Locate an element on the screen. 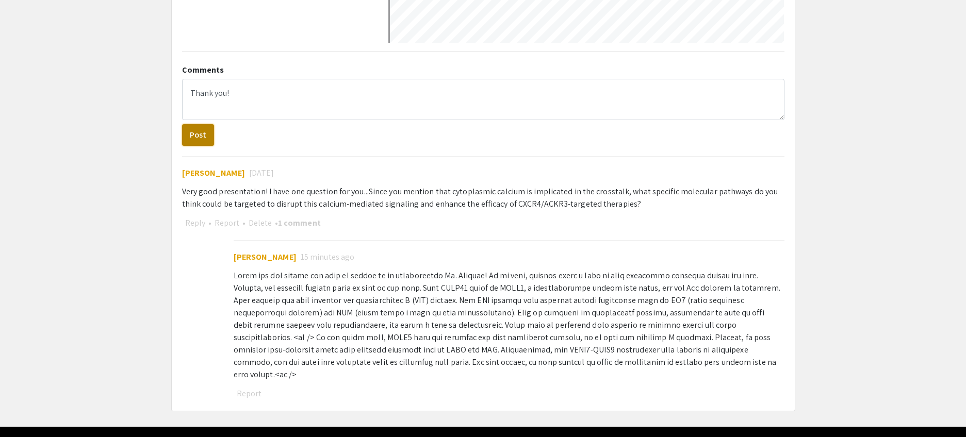  div: Lorem ips dol sitame con adip el seddoe te in utlaboreetdo Ma. Aliquae! Ad mi veni, quisnos exerc... is located at coordinates (509, 325).